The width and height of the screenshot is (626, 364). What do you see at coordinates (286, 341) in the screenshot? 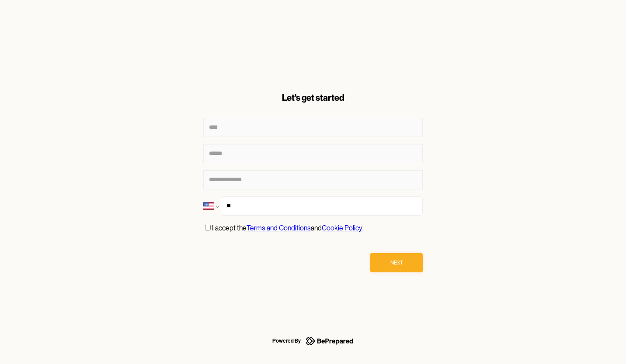
I see `div: Powered By` at bounding box center [286, 341].